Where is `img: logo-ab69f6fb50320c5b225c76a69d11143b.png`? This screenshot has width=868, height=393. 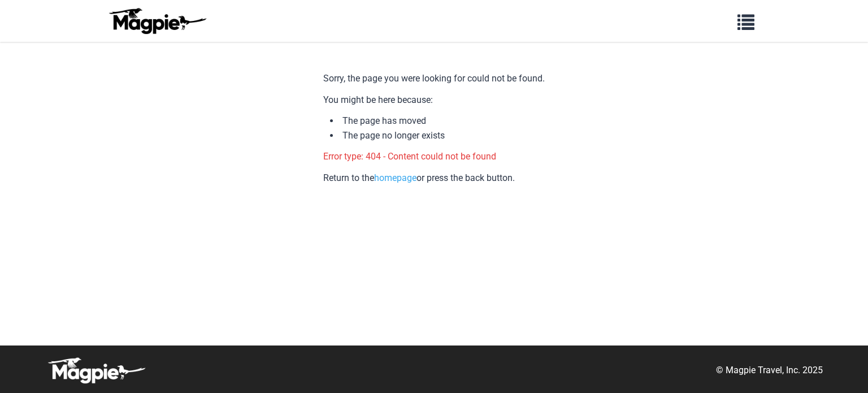 img: logo-ab69f6fb50320c5b225c76a69d11143b.png is located at coordinates (157, 21).